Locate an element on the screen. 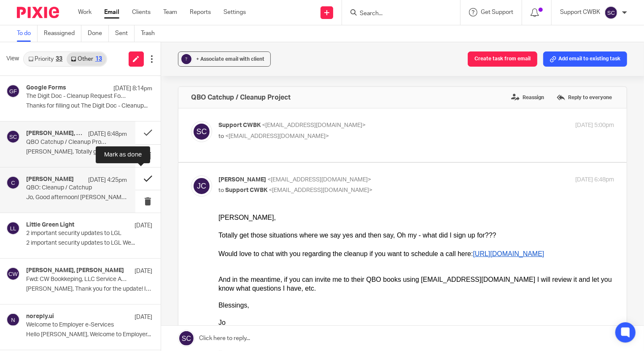 The height and width of the screenshot is (351, 644). p: Fwd: CW Bookkeping, LLC Service Agreement is located at coordinates (76, 280).